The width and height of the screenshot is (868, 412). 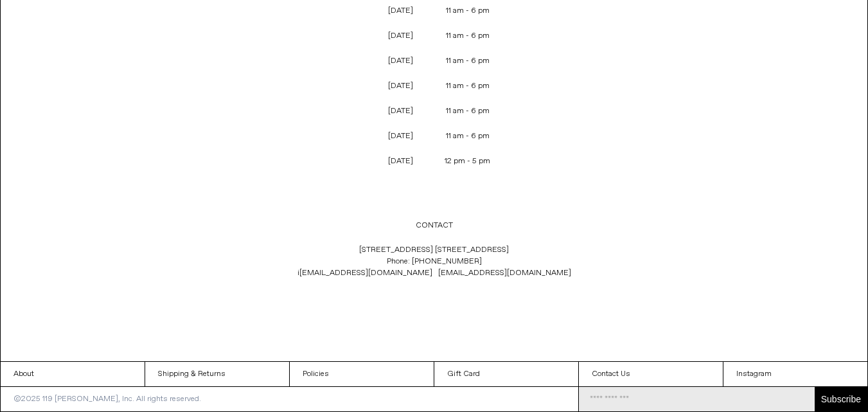 I want to click on a: Shipping & Returns, so click(x=217, y=374).